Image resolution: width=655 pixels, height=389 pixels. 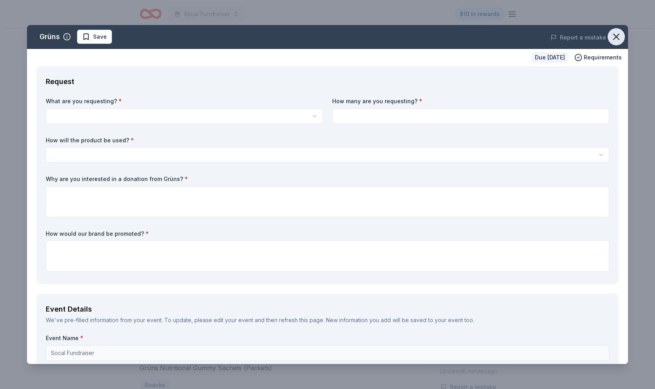 What do you see at coordinates (328, 141) in the screenshot?
I see `label: How will the product be used?` at bounding box center [328, 141].